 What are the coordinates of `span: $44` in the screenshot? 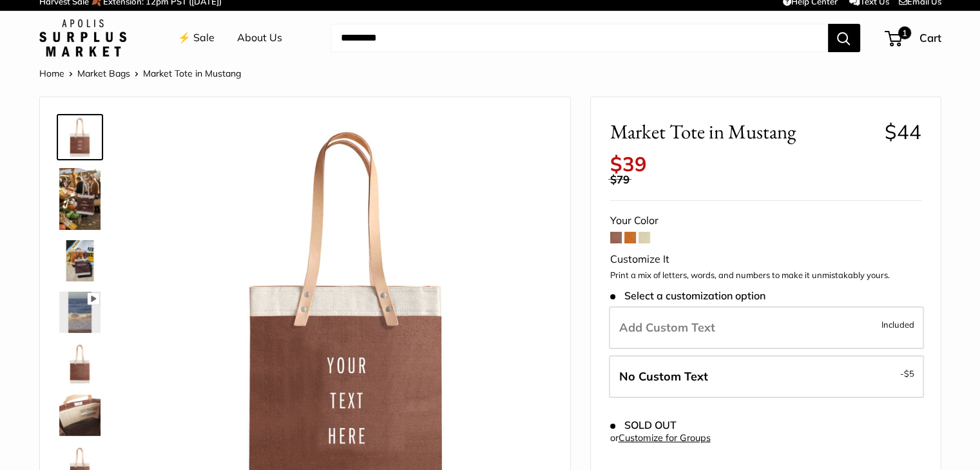 It's located at (903, 132).